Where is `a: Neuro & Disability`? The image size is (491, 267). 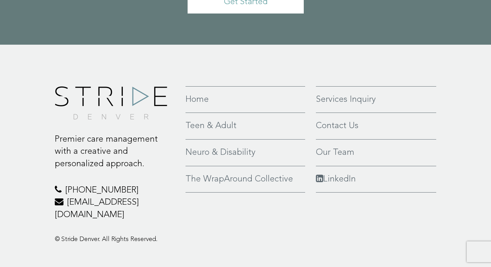
a: Neuro & Disability is located at coordinates (245, 153).